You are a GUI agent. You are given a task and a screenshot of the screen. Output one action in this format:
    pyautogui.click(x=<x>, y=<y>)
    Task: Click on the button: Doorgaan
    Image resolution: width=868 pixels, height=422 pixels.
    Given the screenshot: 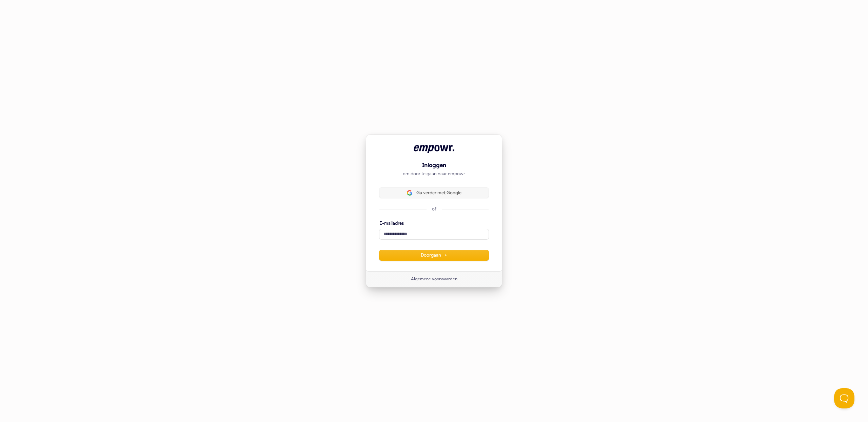 What is the action you would take?
    pyautogui.click(x=434, y=255)
    